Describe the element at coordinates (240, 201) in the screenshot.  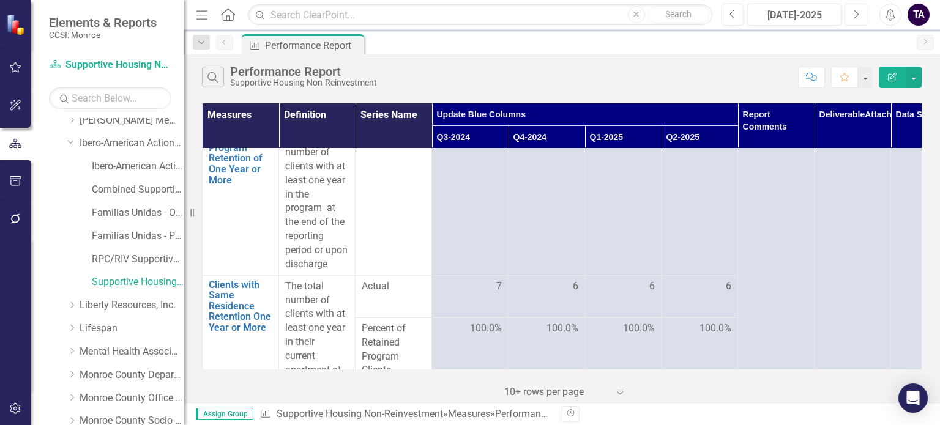
I see `td: Double-Click to Edit Right Click for Context Menu` at that location.